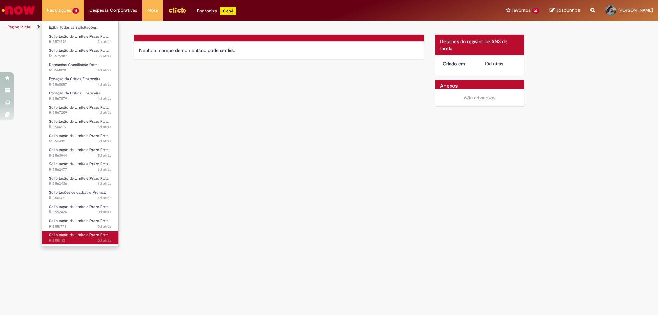 The width and height of the screenshot is (658, 315). Describe the element at coordinates (73, 65) in the screenshot. I see `span: Demandas Conciliação Rota` at that location.